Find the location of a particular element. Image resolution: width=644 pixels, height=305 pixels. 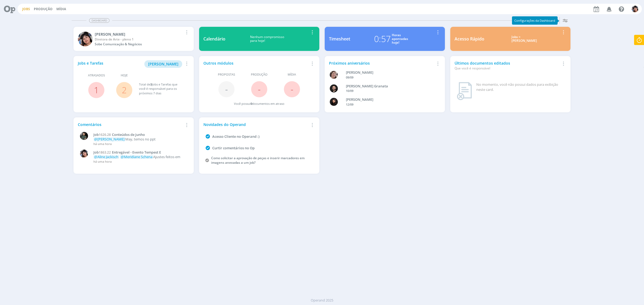

span: 09/09 is located at coordinates (349, 77).